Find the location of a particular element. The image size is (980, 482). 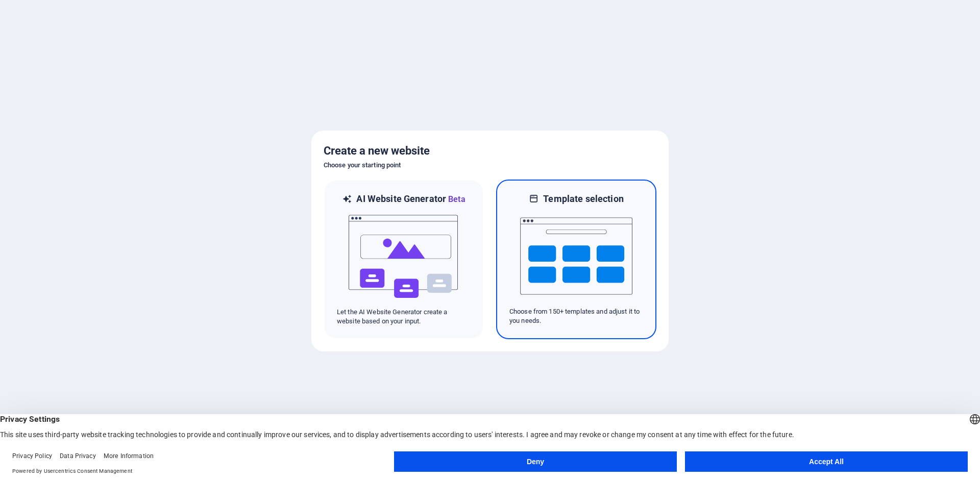

h6: AI Website Generator is located at coordinates (410, 199).